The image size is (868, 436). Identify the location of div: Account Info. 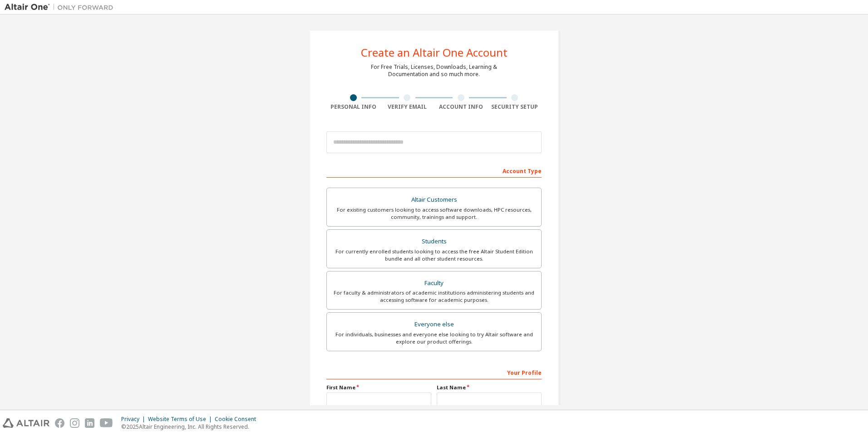
(461, 107).